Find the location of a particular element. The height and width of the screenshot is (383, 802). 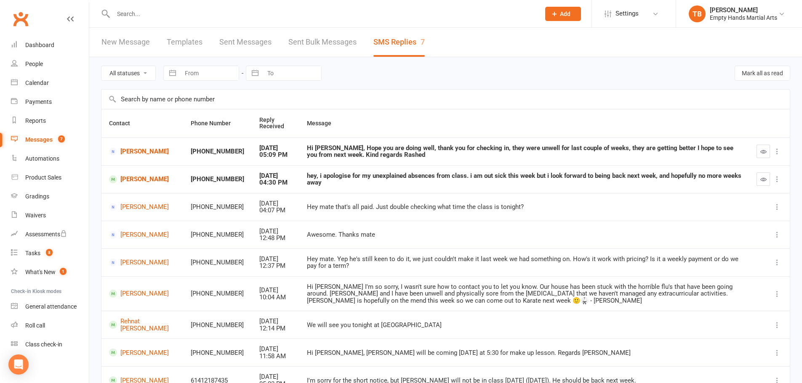

div: 12:48 PM is located at coordinates (275, 238).